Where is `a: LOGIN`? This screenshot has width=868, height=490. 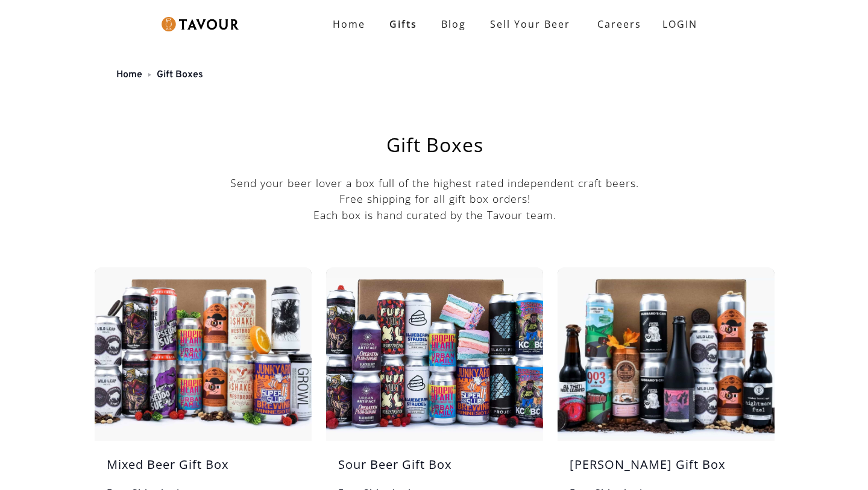 a: LOGIN is located at coordinates (680, 24).